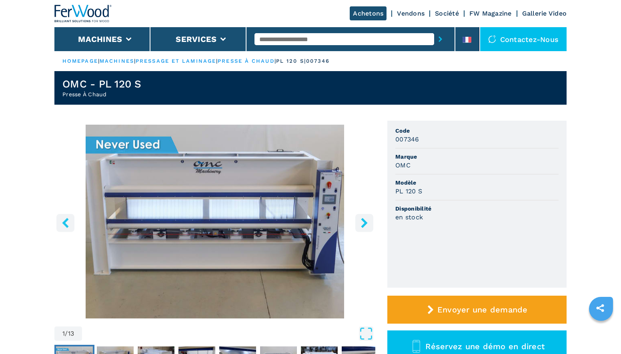 This screenshot has height=354, width=621. Describe the element at coordinates (64, 334) in the screenshot. I see `span: 1` at that location.